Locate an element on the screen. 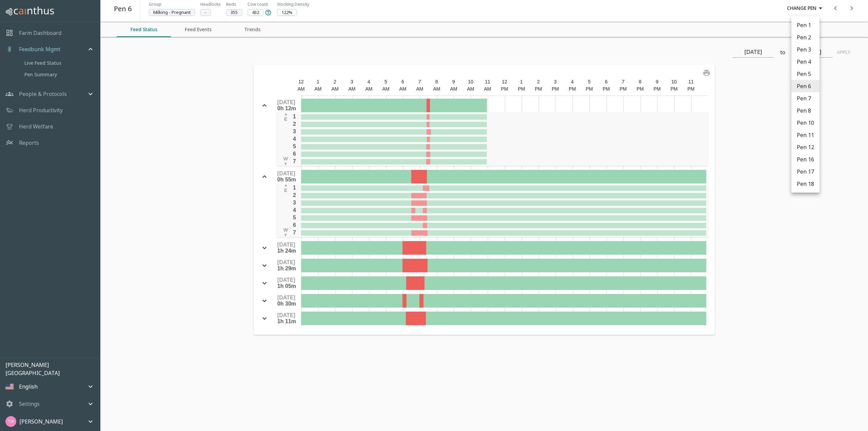  li: Pen 10 is located at coordinates (805, 123).